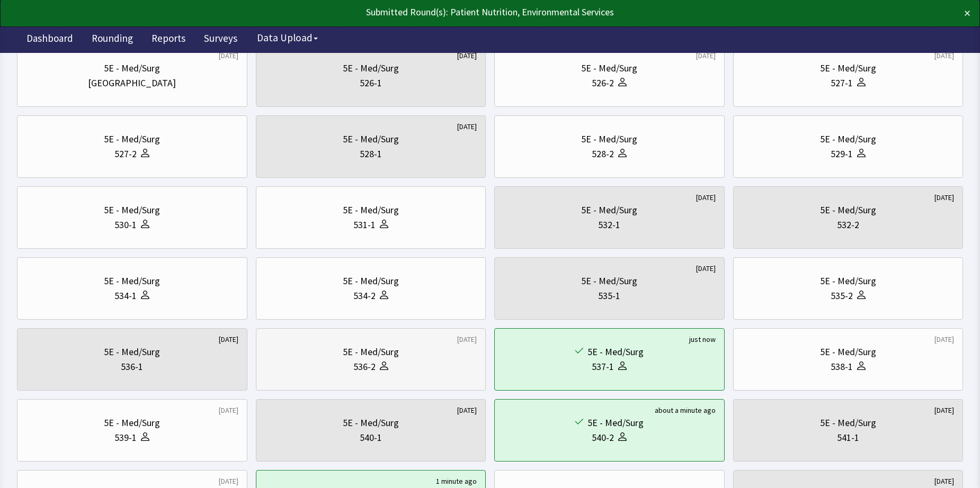 The width and height of the screenshot is (980, 488). Describe the element at coordinates (287, 38) in the screenshot. I see `button: Data Upload` at that location.